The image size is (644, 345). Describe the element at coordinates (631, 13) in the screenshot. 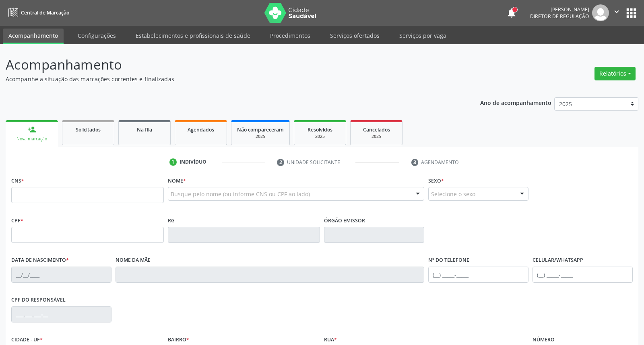

I see `button: apps` at that location.